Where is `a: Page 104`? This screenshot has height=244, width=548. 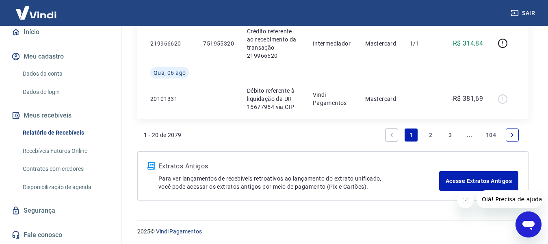 a: Page 104 is located at coordinates (490, 135).